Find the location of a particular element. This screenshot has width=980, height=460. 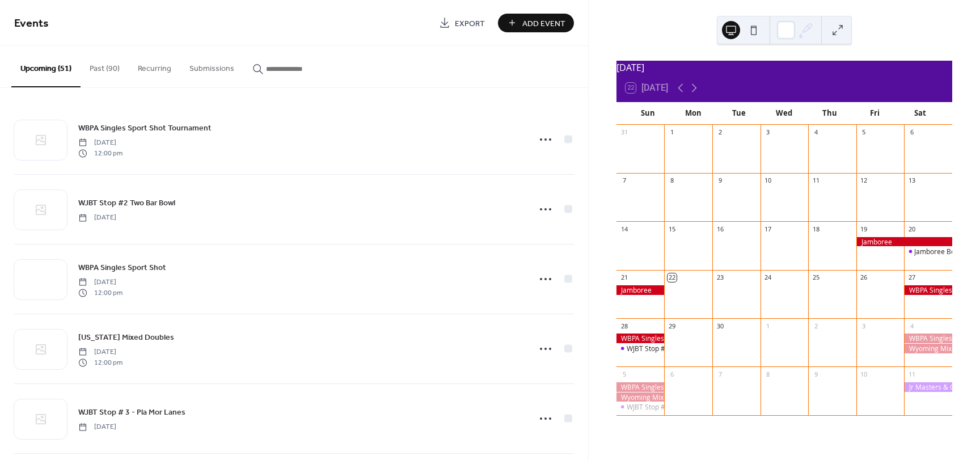

div: 30 is located at coordinates (720, 325).